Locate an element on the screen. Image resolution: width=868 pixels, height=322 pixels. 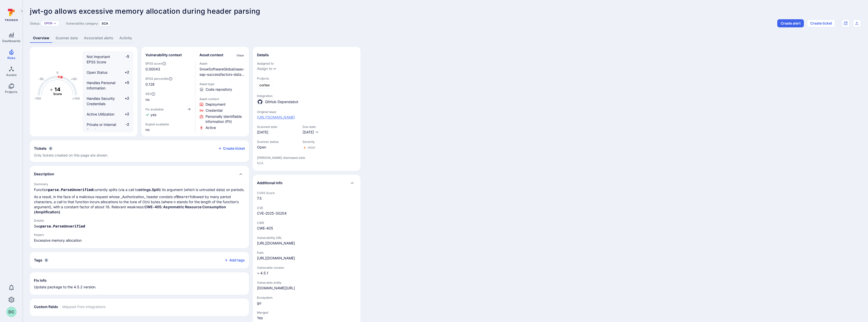
span: Private or Internal Asset is located at coordinates (101, 127).